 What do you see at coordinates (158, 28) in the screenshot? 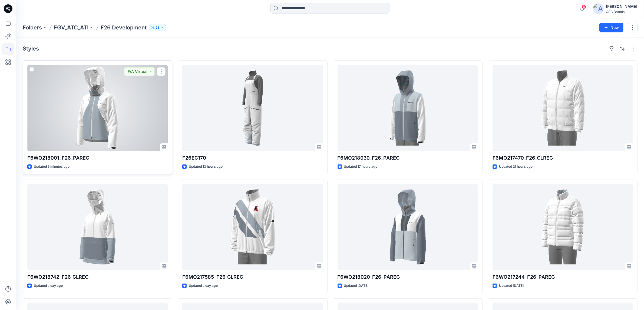
I see `button: 53` at bounding box center [158, 28].